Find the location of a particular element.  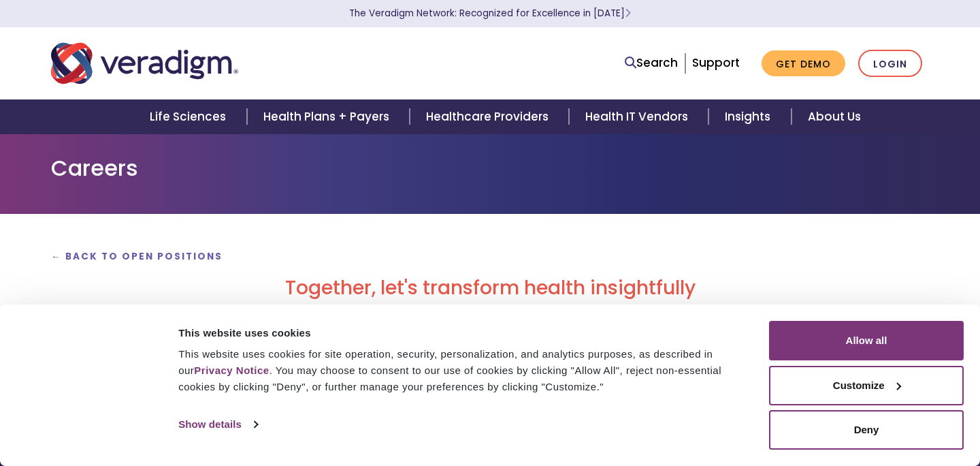

h2: Together, let's transform health insightfully is located at coordinates (490, 288).